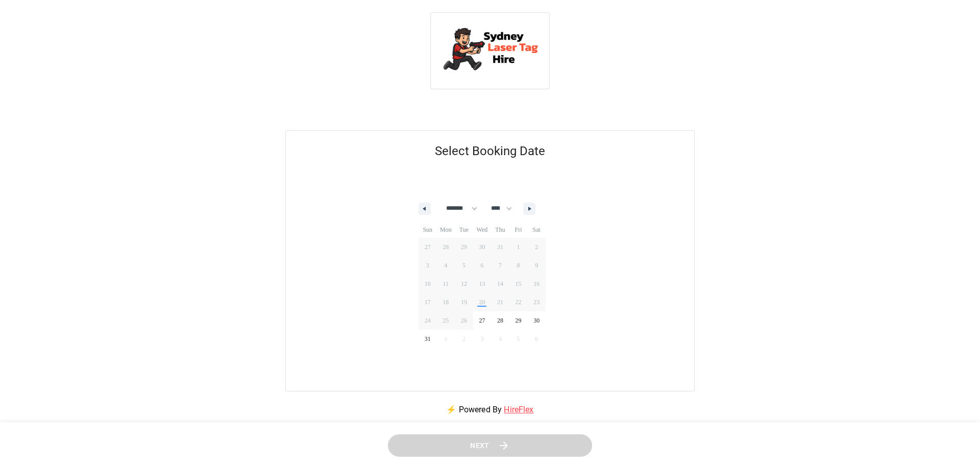  I want to click on span: 12, so click(464, 284).